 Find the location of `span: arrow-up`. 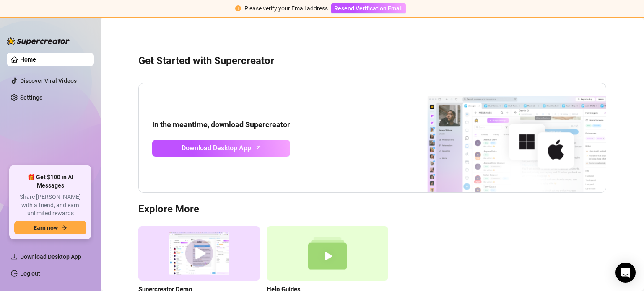

span: arrow-up is located at coordinates (258, 148).